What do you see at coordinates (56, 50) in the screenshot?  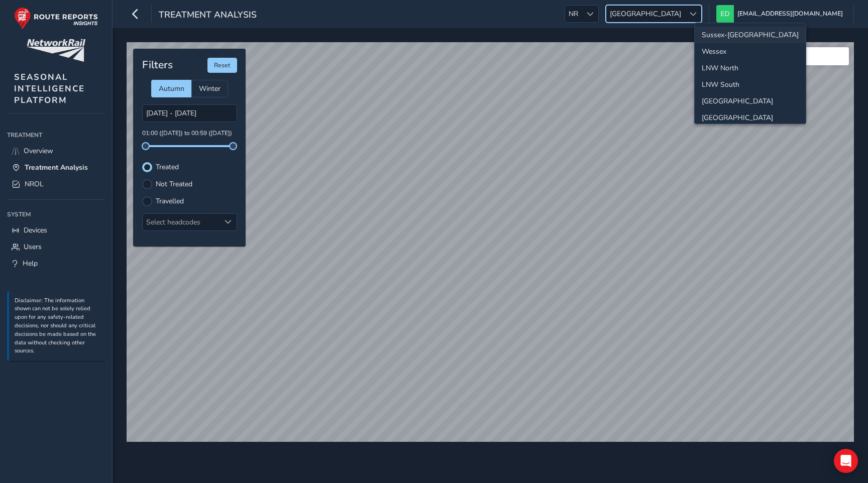 I see `img: customer logo` at bounding box center [56, 50].